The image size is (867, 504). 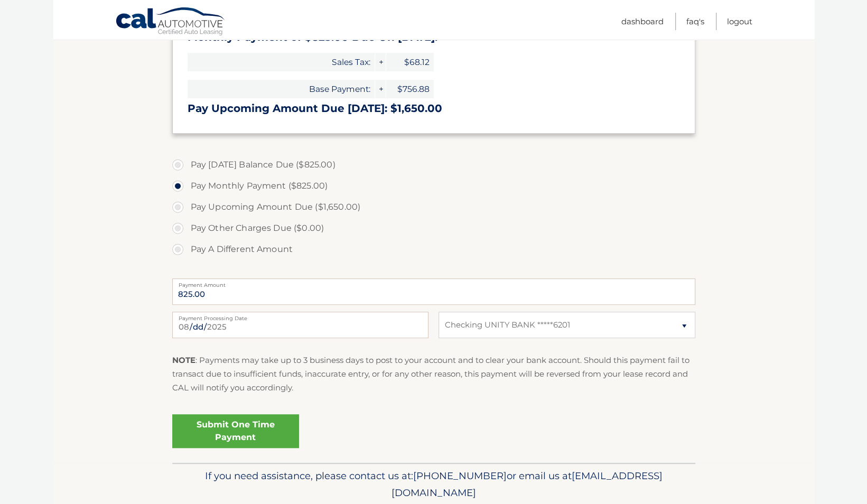 I want to click on p: : Payments may take up to 3 business days to post to your account and to clear your bank account...., so click(x=434, y=374).